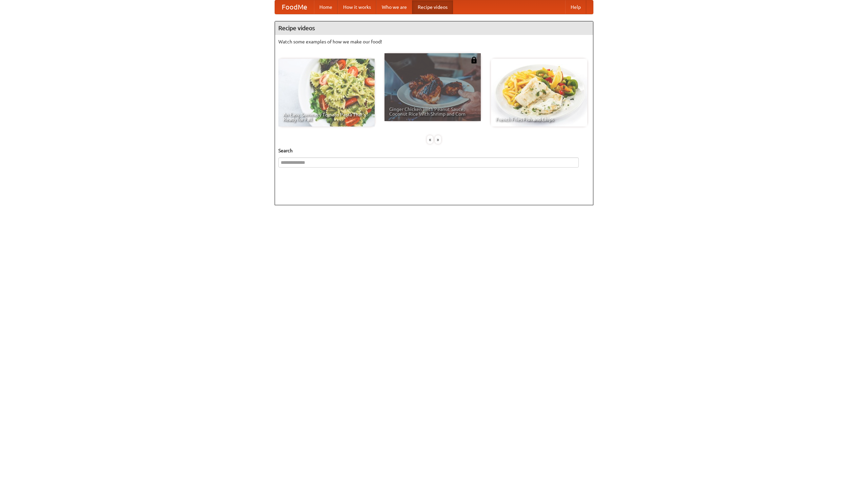  What do you see at coordinates (434, 28) in the screenshot?
I see `h4: Recipe videos` at bounding box center [434, 28].